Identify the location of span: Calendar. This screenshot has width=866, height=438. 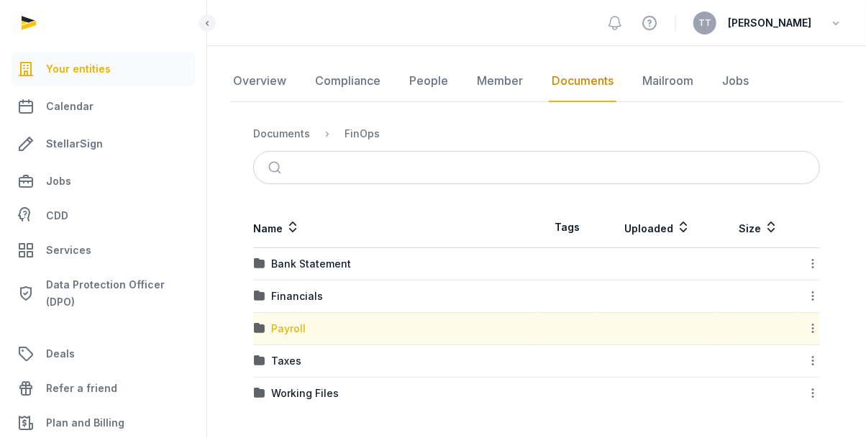
(70, 106).